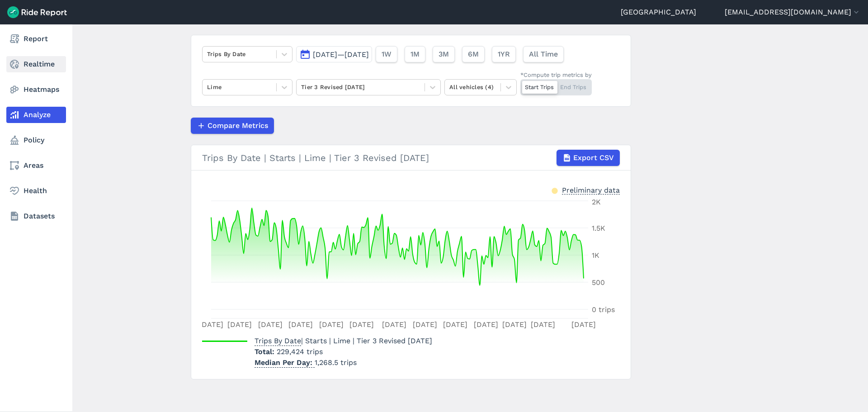 The width and height of the screenshot is (868, 412). Describe the element at coordinates (544, 54) in the screenshot. I see `button: All Time` at that location.